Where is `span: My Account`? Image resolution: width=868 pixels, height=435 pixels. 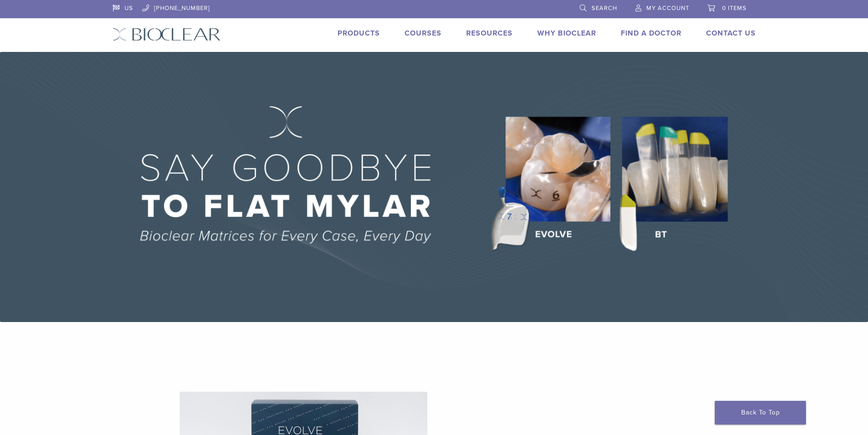 span: My Account is located at coordinates (668, 8).